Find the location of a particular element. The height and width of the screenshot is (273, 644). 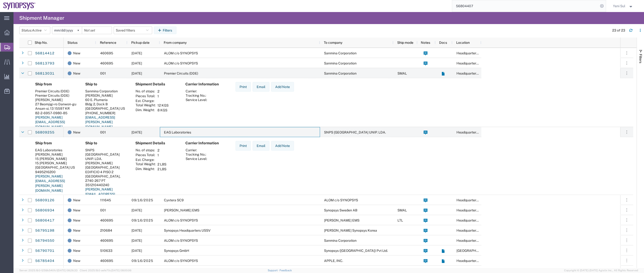

button: Email is located at coordinates (261, 87).